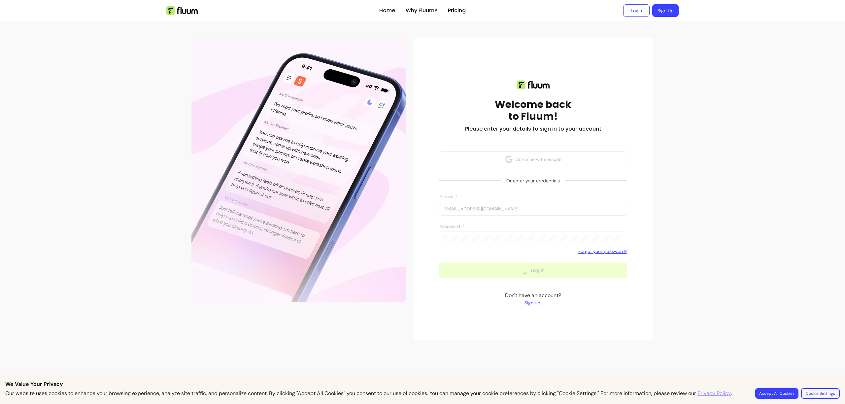 This screenshot has width=845, height=404. I want to click on a: Login, so click(636, 11).